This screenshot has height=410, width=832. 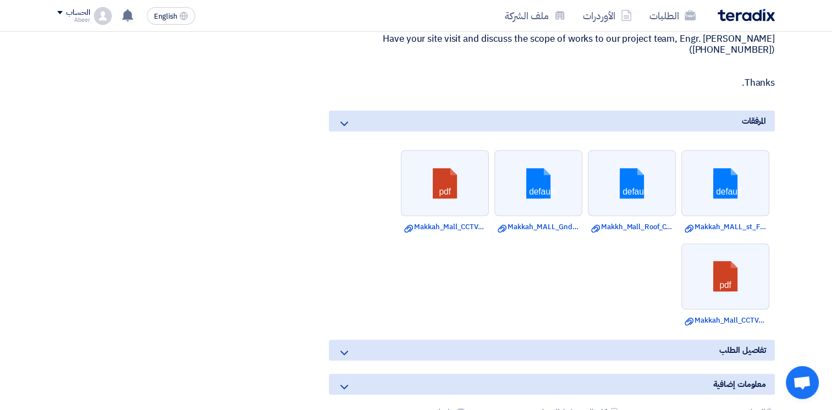 I want to click on a: Makkah_MALL_Gnd_Floor_CCTV_Layout_.dwg, so click(x=538, y=227).